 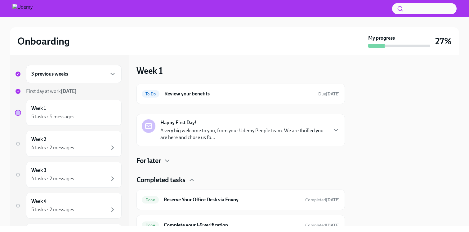 What do you see at coordinates (232, 226) in the screenshot?
I see `h6: Complete your I-9 verification` at bounding box center [232, 226].